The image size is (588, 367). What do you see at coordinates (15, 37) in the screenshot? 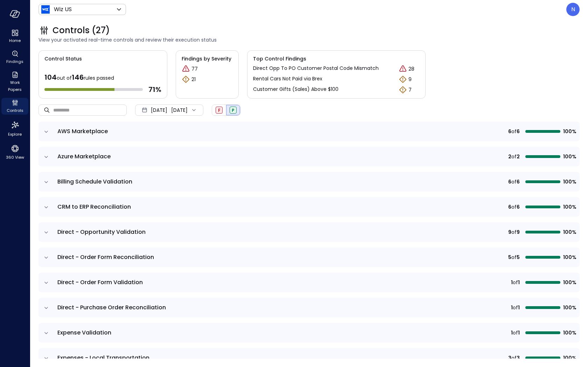
I see `div: Home` at bounding box center [15, 37].